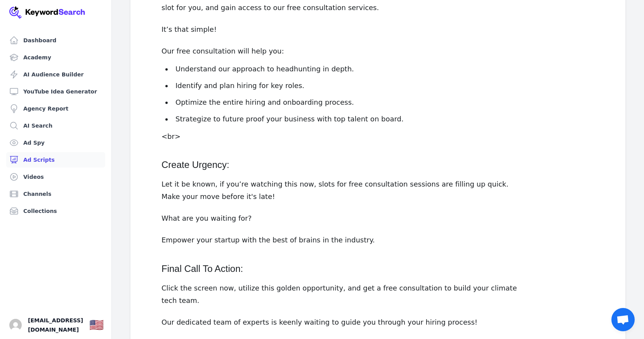 The width and height of the screenshot is (644, 339). Describe the element at coordinates (55, 75) in the screenshot. I see `a: AI Audience Builder` at that location.